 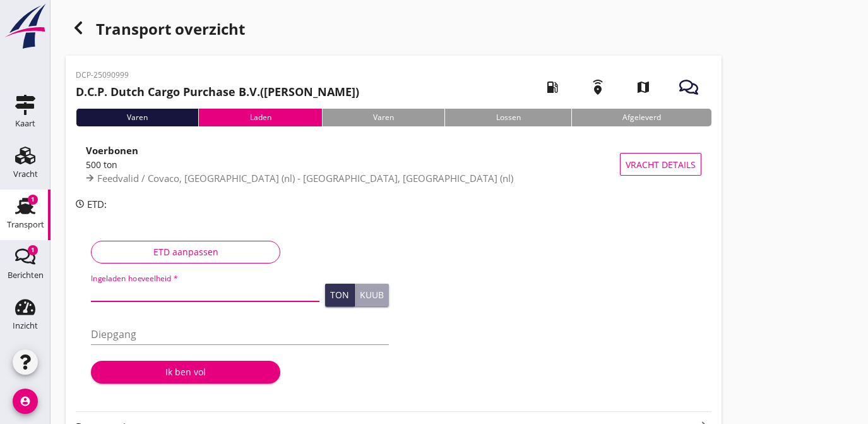 I want to click on i: emergency_share, so click(x=598, y=87).